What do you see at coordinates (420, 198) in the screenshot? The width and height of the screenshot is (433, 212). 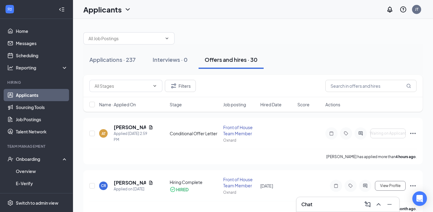 I see `div: Open Intercom Messenger` at bounding box center [420, 198].